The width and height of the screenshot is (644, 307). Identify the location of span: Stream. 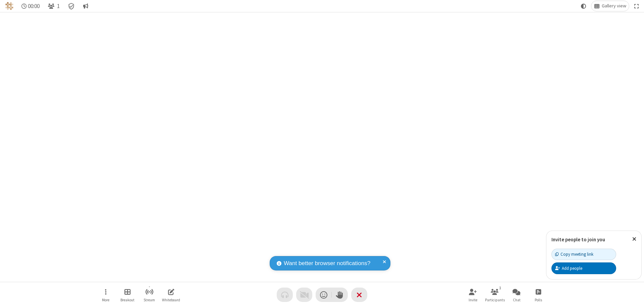
(149, 300).